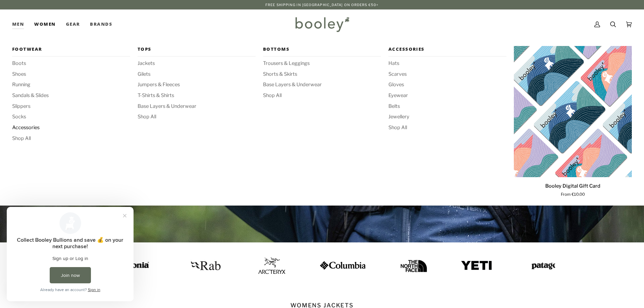 The image size is (644, 308). What do you see at coordinates (322, 64) in the screenshot?
I see `a: Trousers & Leggings` at bounding box center [322, 64].